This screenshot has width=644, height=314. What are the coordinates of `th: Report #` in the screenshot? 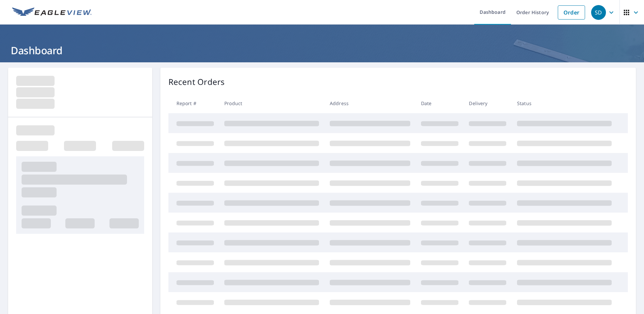 It's located at (194, 103).